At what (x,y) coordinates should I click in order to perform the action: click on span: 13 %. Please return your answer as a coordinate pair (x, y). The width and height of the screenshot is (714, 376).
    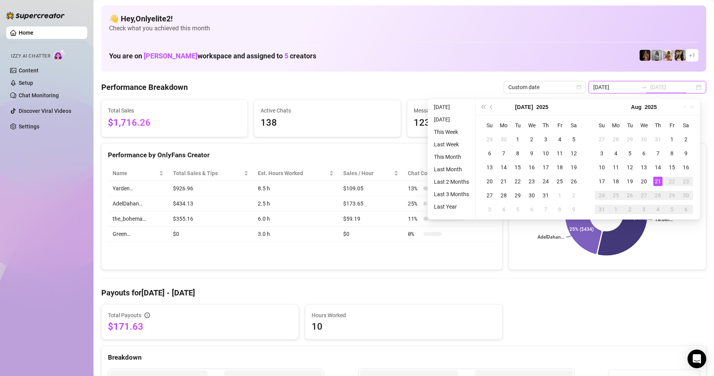
    Looking at the image, I should click on (414, 188).